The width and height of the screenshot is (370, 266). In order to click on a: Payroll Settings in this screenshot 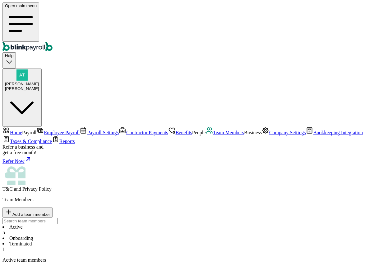, I will do `click(99, 132)`.